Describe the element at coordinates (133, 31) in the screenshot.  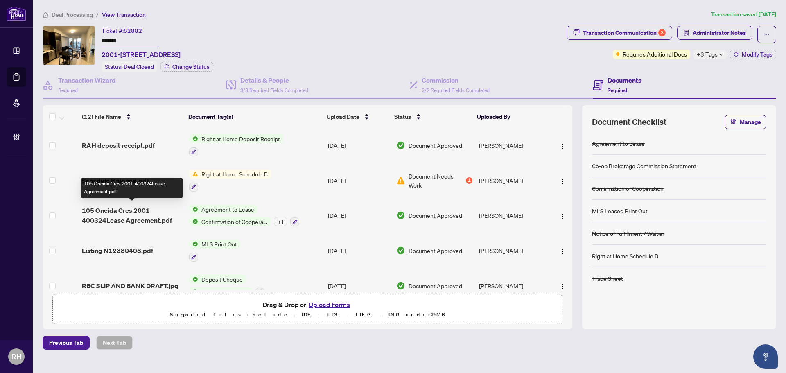
I see `span: 52882` at that location.